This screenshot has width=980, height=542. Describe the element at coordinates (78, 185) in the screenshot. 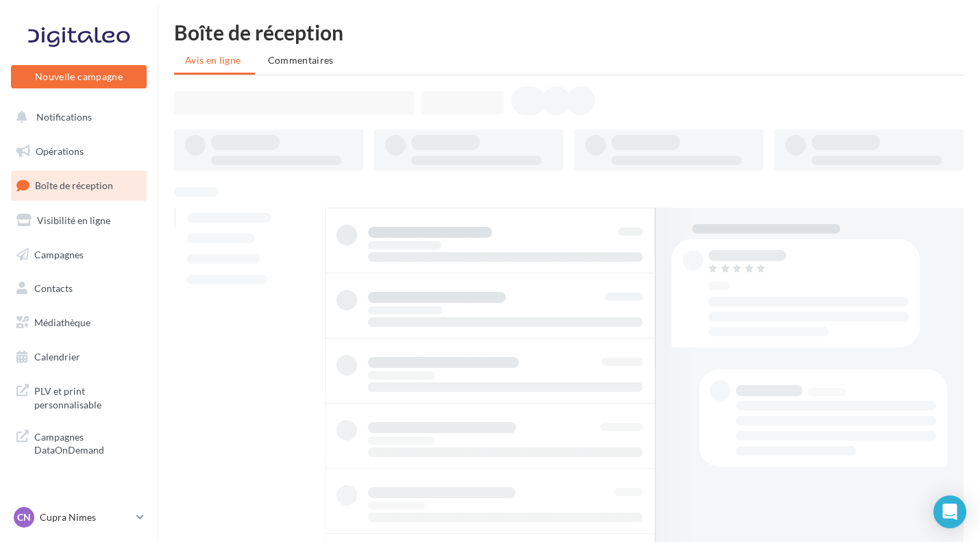

I see `a: Boîte de réception` at that location.